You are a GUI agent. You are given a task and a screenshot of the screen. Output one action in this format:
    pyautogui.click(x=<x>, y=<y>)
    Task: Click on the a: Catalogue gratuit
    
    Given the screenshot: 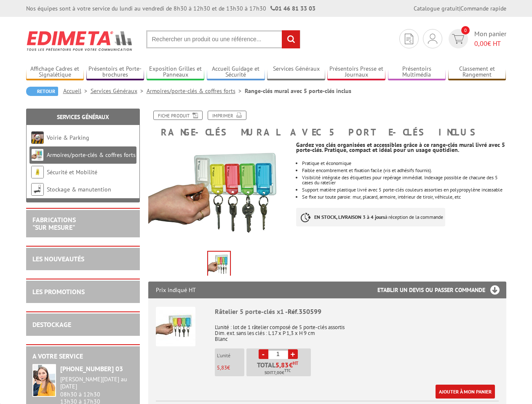 What is the action you would take?
    pyautogui.click(x=436, y=8)
    